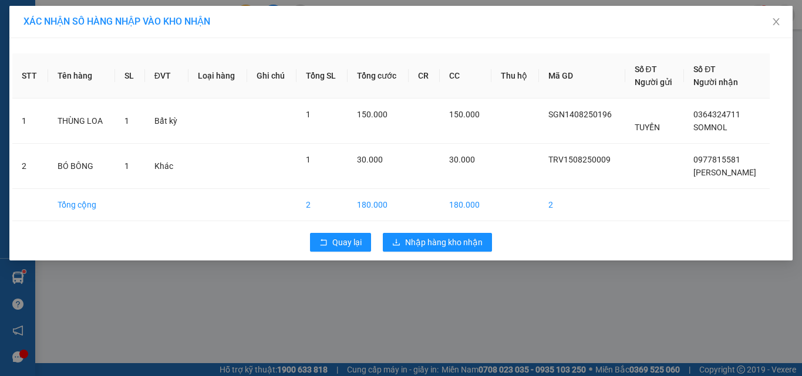 The height and width of the screenshot is (376, 802). What do you see at coordinates (466, 76) in the screenshot?
I see `th: CC` at bounding box center [466, 76].